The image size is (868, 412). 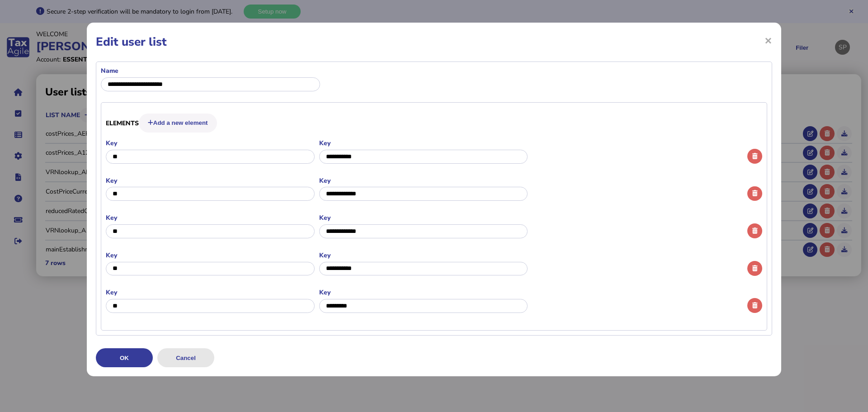 What do you see at coordinates (125, 358) in the screenshot?
I see `button: OK` at bounding box center [125, 358].